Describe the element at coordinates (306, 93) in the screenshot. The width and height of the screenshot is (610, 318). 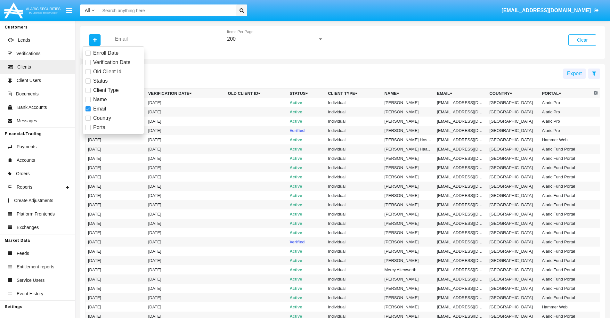
I see `th: Status` at that location.